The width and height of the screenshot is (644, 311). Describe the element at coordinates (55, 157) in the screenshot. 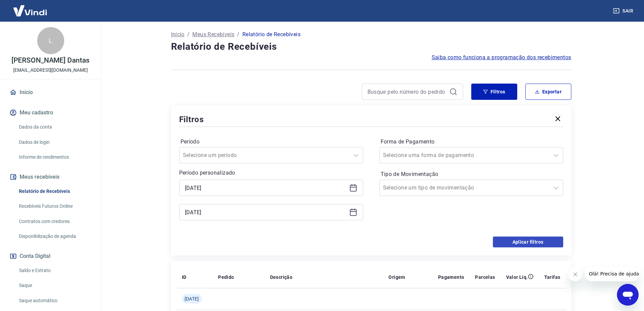

I see `a: Informe de rendimentos` at that location.